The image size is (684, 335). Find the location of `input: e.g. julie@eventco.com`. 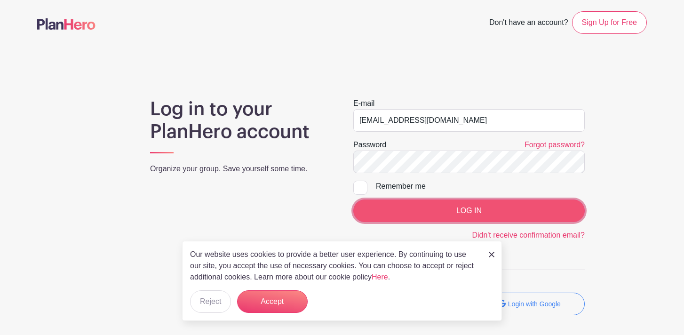

input: e.g. julie@eventco.com is located at coordinates (469, 120).